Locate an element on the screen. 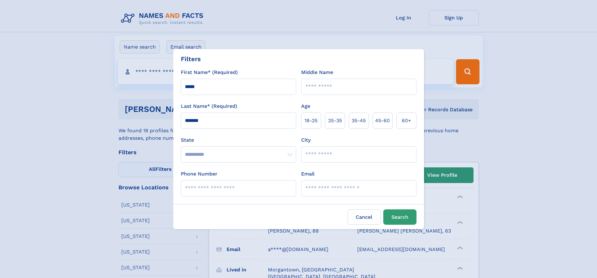  label: Age is located at coordinates (306, 106).